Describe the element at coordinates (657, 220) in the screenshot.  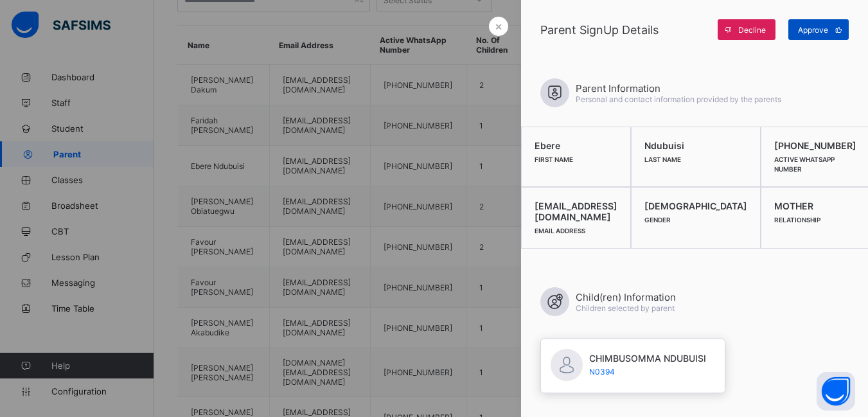
I see `span: Gender` at that location.